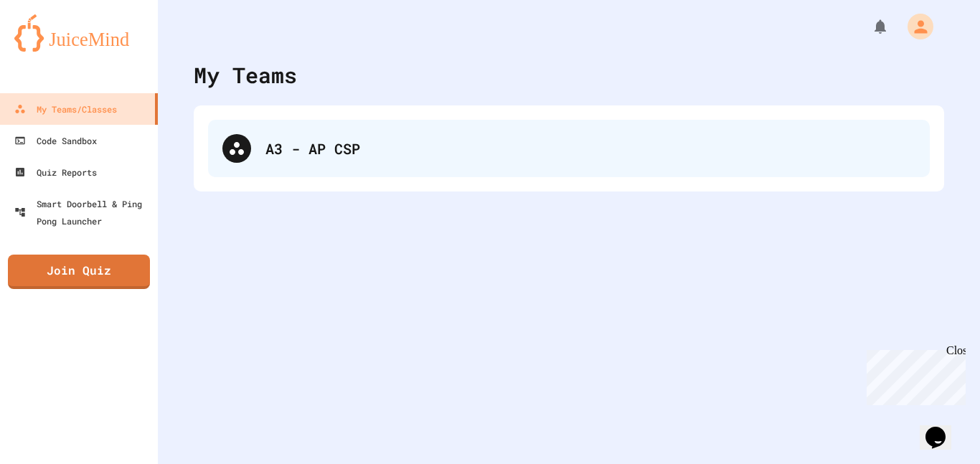 This screenshot has height=464, width=980. Describe the element at coordinates (83, 212) in the screenshot. I see `div: Smart Doorbell & Ping Pong Launcher` at that location.